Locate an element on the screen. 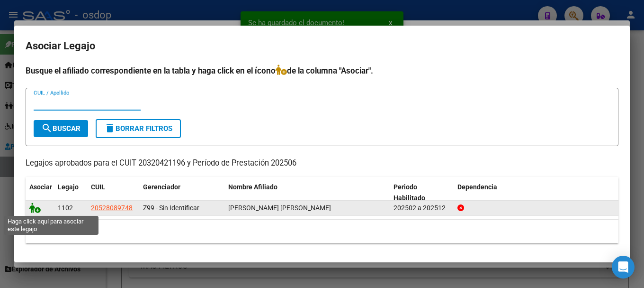 The height and width of the screenshot is (288, 644). span: Legajo is located at coordinates (68, 187).